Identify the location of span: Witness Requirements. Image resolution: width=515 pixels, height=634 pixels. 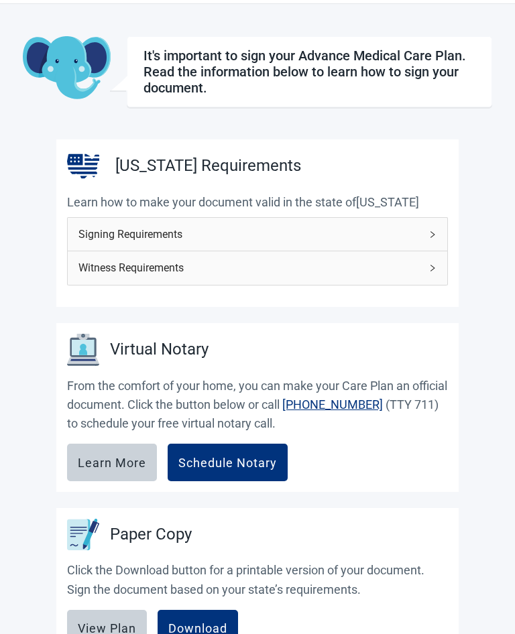
(249, 267).